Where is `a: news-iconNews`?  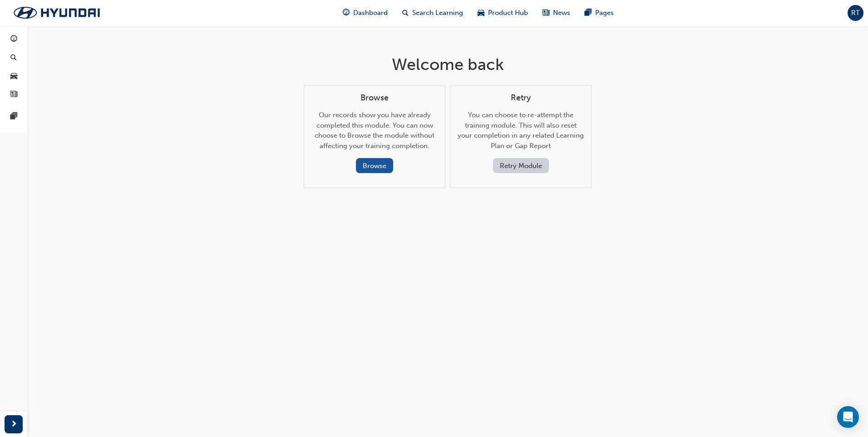
a: news-iconNews is located at coordinates (556, 13).